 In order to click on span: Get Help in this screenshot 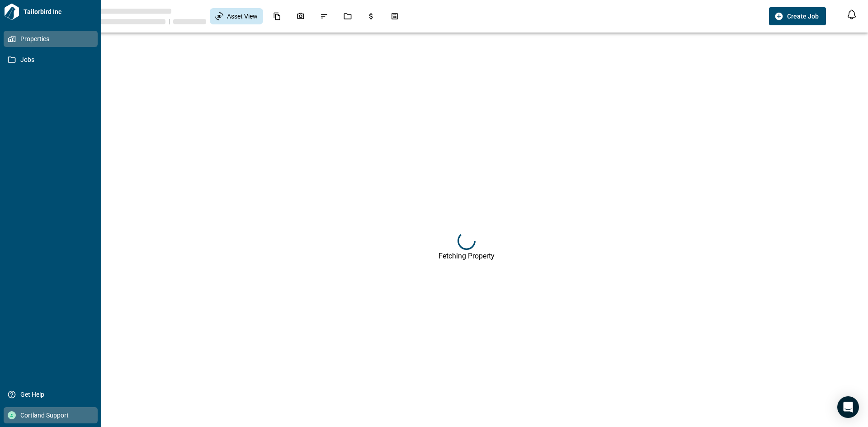, I will do `click(52, 395)`.